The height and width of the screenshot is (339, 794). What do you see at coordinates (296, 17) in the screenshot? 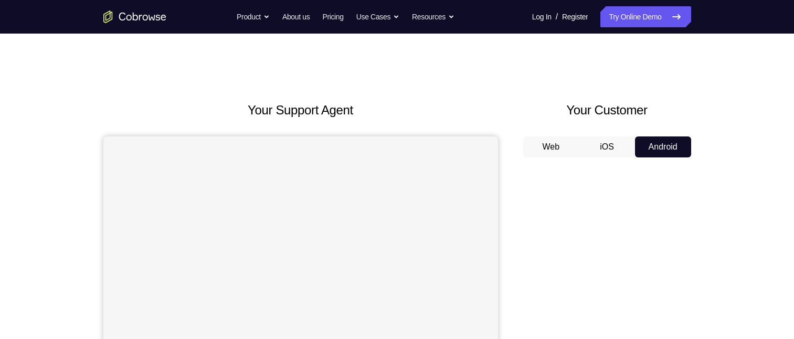
I see `a: About us` at bounding box center [296, 17].